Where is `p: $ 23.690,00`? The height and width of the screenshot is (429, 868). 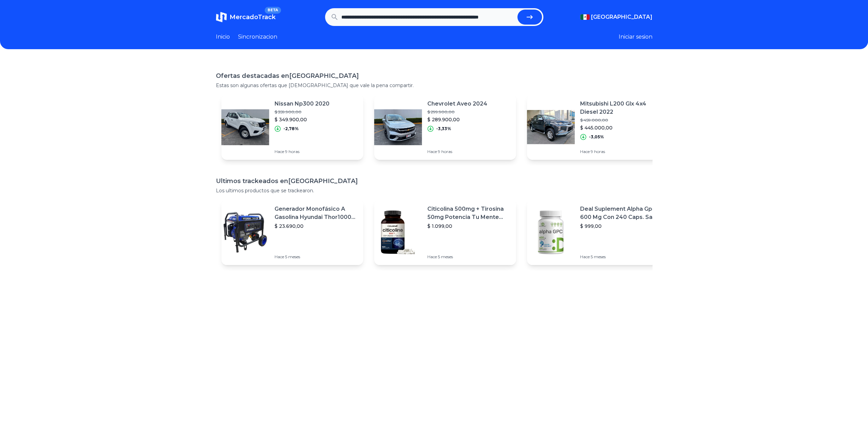 p: $ 23.690,00 is located at coordinates (316, 226).